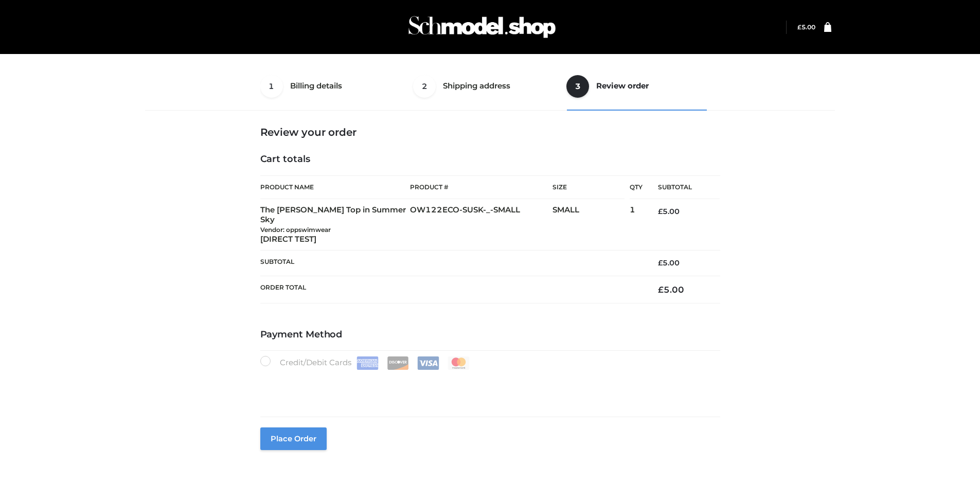 Image resolution: width=980 pixels, height=484 pixels. What do you see at coordinates (490, 132) in the screenshot?
I see `h3: Review your order` at bounding box center [490, 132].